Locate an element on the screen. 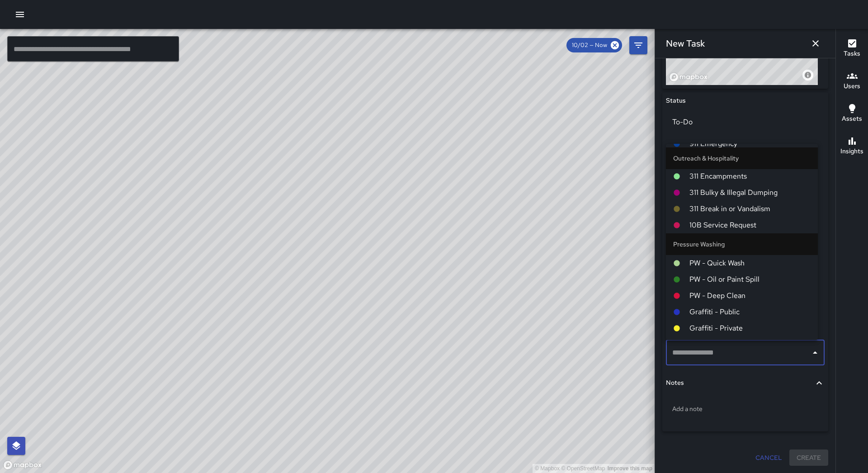 This screenshot has width=868, height=473. button: Notes is located at coordinates (745, 383).